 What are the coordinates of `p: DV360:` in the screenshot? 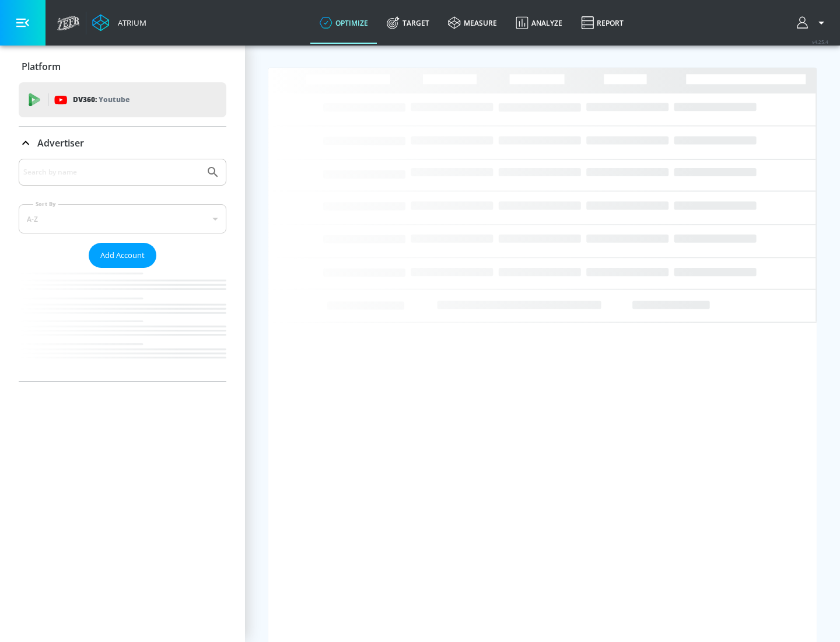 It's located at (101, 100).